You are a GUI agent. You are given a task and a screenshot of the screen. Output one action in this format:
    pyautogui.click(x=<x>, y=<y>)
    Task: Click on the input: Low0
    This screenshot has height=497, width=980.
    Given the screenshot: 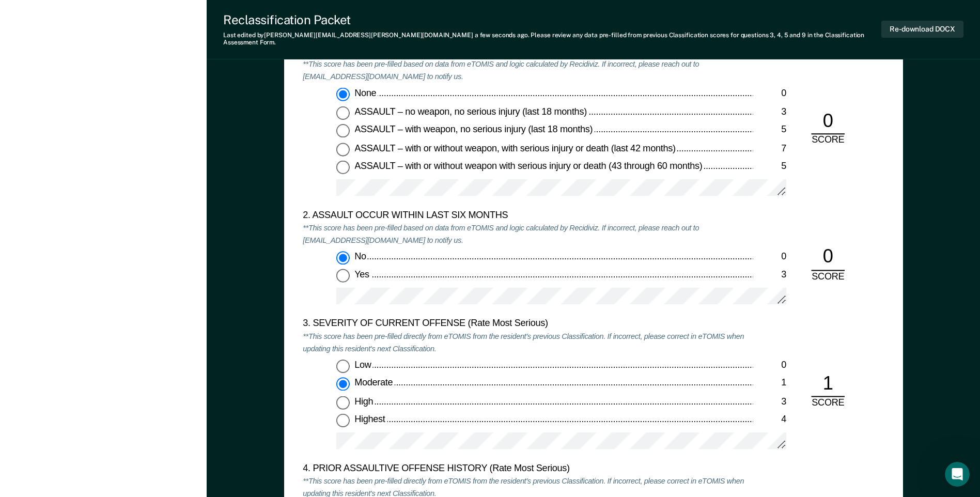 What is the action you would take?
    pyautogui.click(x=343, y=366)
    